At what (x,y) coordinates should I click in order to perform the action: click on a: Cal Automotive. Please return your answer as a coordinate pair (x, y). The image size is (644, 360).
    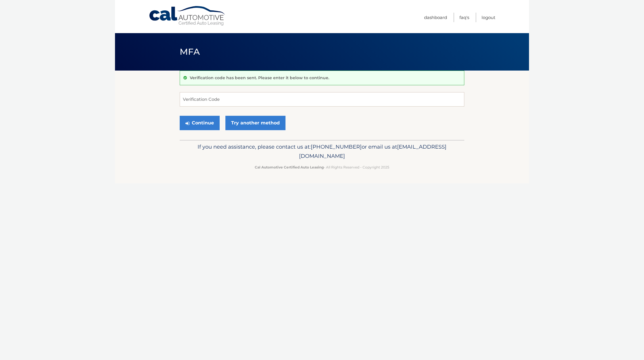
    Looking at the image, I should click on (187, 16).